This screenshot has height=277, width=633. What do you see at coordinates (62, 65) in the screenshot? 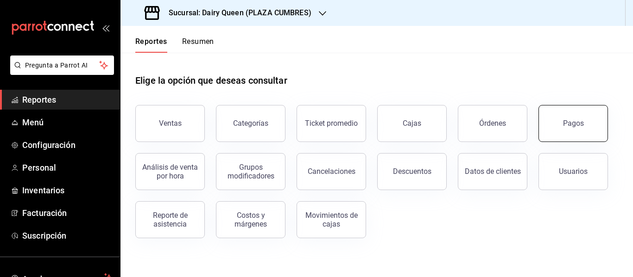
I see `button: Pregunta a Parrot AI` at bounding box center [62, 65].